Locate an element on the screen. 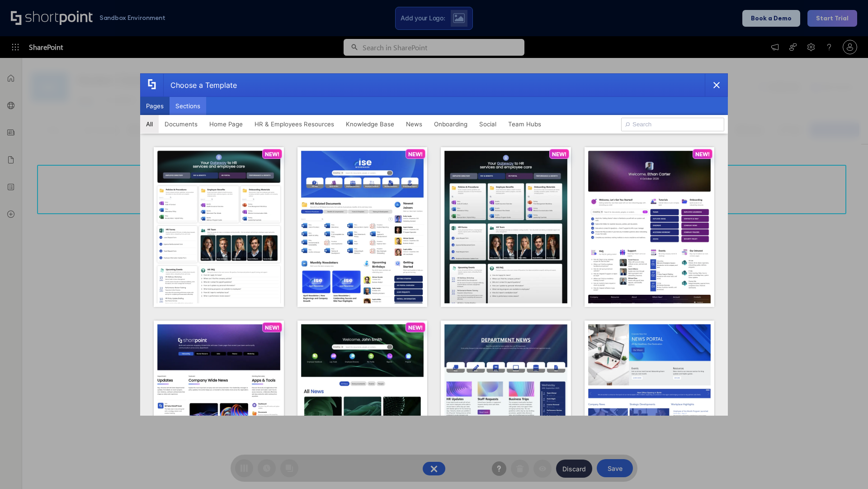  div: Chat Widget is located at coordinates (787, 437).